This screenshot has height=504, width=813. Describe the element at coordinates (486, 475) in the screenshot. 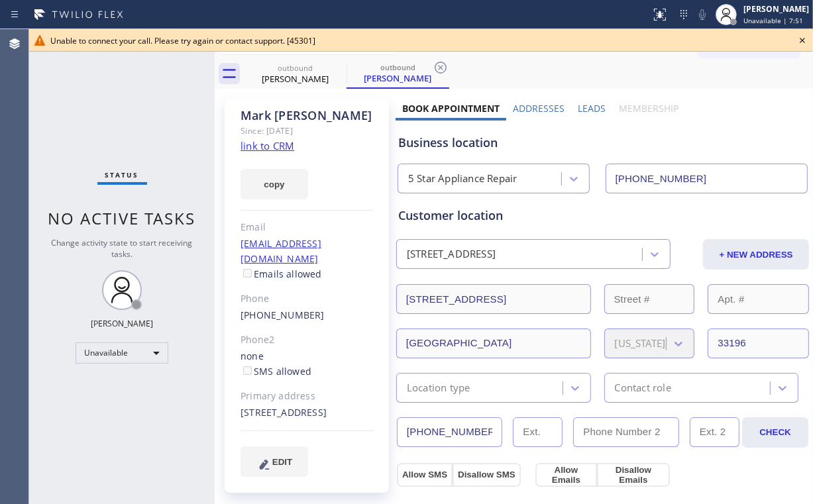

I see `button: Disallow SMS` at that location.